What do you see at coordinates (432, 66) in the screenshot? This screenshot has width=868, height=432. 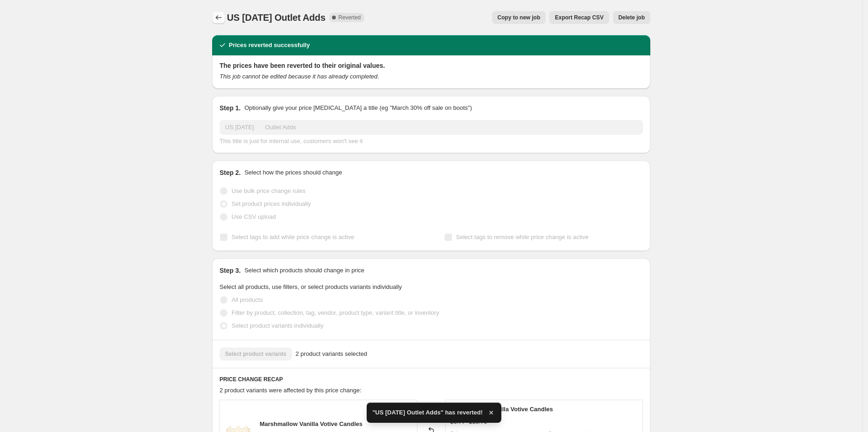 I see `h2: The prices have been reverted to their original values.` at bounding box center [432, 66].